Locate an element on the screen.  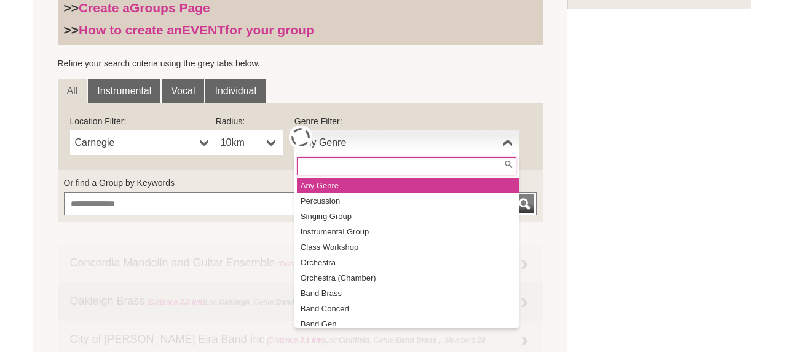
a: All is located at coordinates (73, 91).